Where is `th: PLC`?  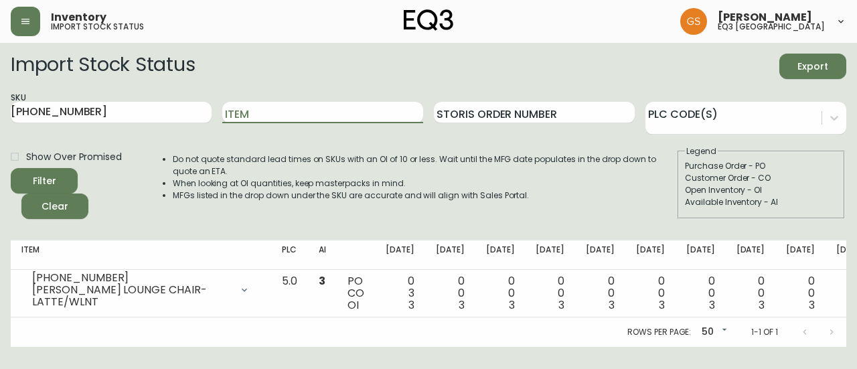 th: PLC is located at coordinates (289, 255).